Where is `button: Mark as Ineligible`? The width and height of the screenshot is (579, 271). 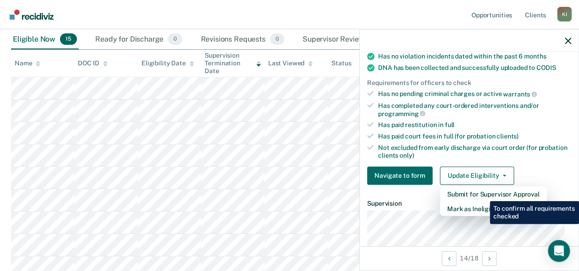 button: Mark as Ineligible is located at coordinates (494, 209).